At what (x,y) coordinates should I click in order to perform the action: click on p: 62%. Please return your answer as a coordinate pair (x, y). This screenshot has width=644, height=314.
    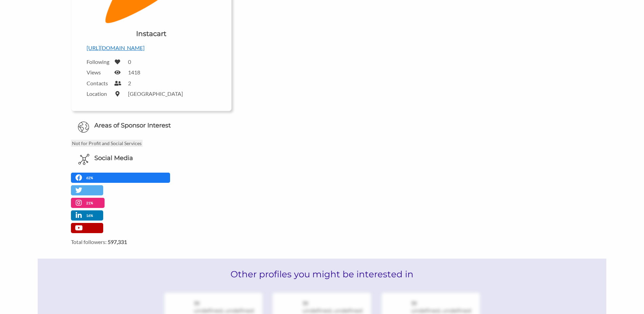
    Looking at the image, I should click on (91, 178).